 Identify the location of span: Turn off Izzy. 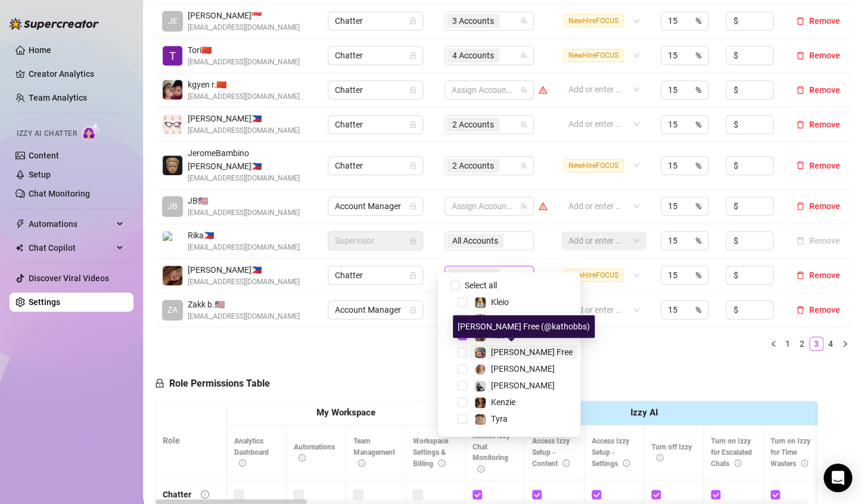
(672, 452).